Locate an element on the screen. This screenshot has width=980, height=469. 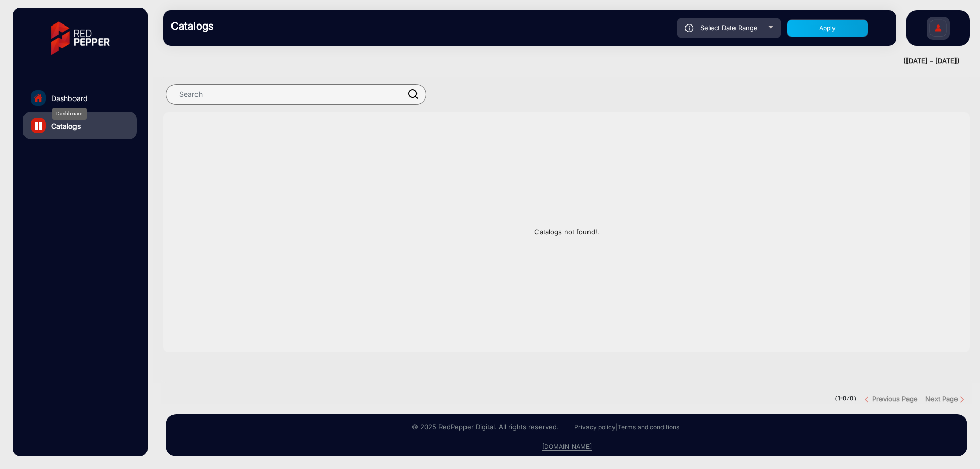
span: Catalogs is located at coordinates (66, 125).